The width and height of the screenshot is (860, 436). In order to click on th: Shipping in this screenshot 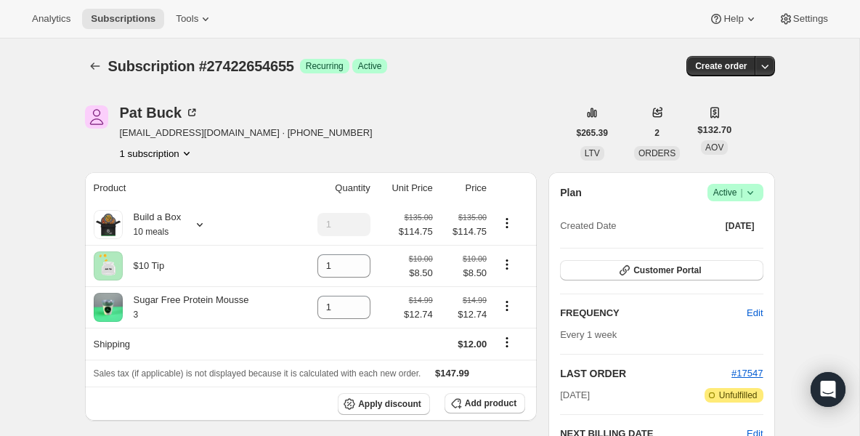, I will do `click(191, 343)`.